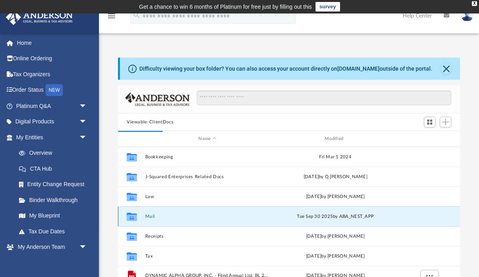 This screenshot has height=277, width=479. I want to click on button: Add, so click(446, 122).